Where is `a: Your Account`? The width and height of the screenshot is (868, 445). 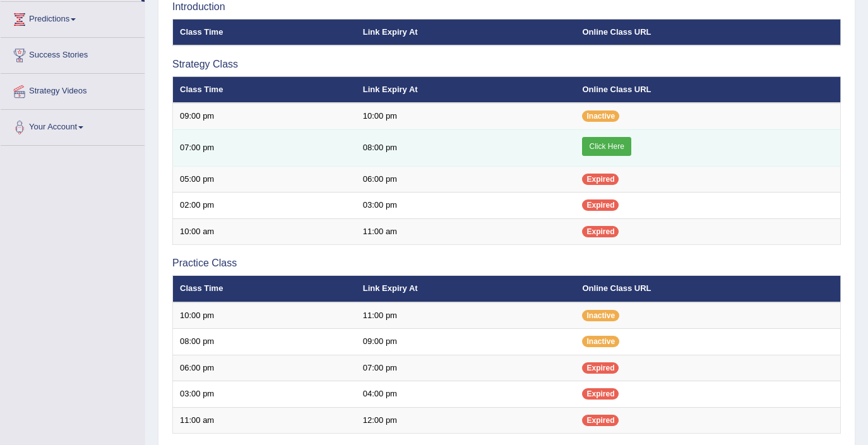 a: Your Account is located at coordinates (72, 126).